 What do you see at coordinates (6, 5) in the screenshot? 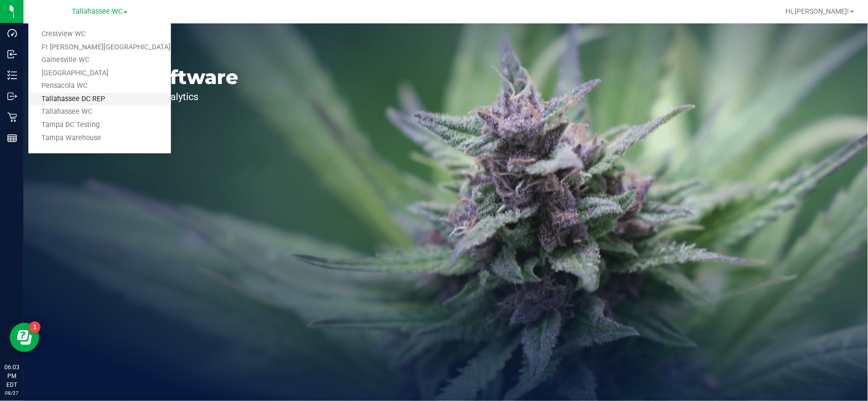
I see `span: 1` at bounding box center [6, 5].